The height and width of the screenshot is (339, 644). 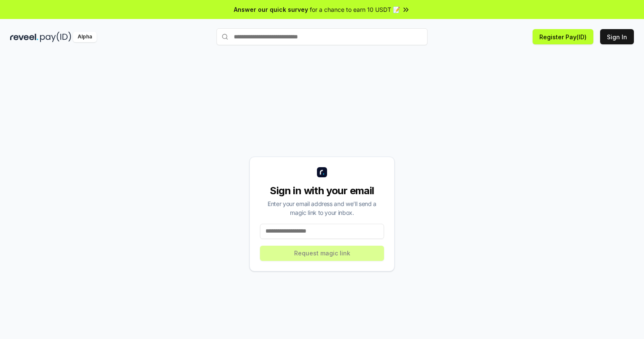 What do you see at coordinates (24, 37) in the screenshot?
I see `img: reveel_dark` at bounding box center [24, 37].